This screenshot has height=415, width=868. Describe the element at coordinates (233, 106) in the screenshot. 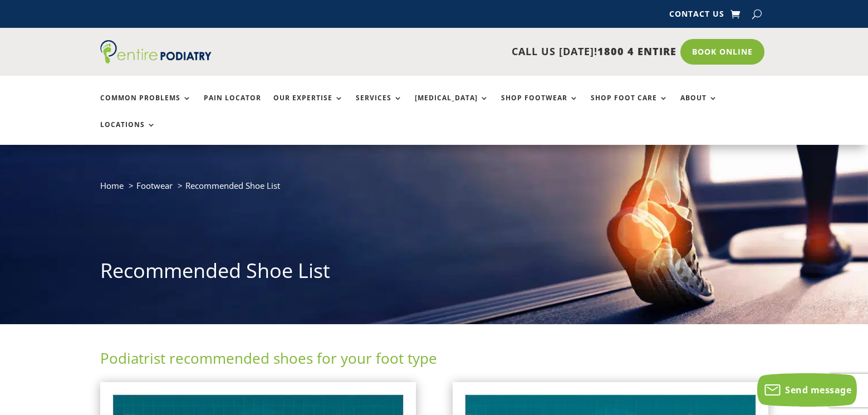

I see `a: Pain Locator` at that location.